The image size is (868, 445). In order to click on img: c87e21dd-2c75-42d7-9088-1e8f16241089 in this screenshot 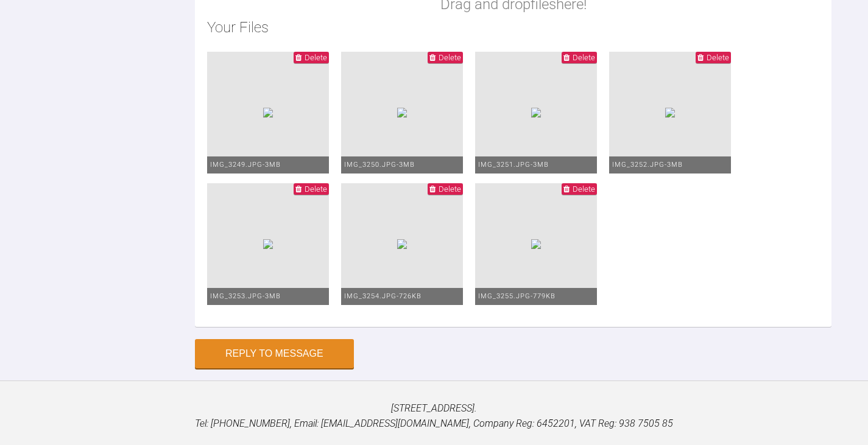, I will do `click(536, 244)`.